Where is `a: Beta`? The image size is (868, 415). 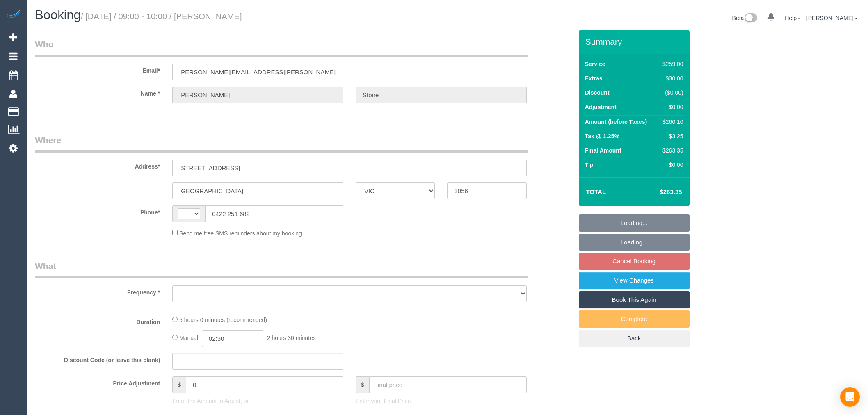
a: Beta is located at coordinates (745, 18).